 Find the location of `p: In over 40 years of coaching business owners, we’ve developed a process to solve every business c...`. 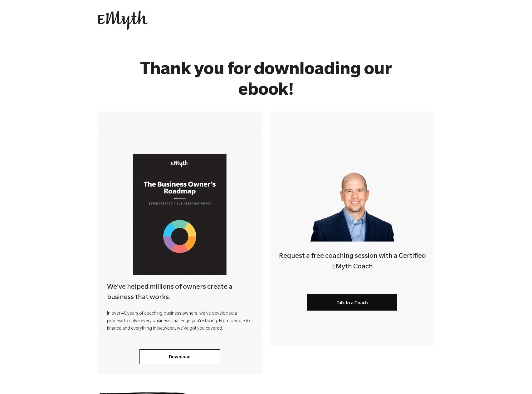

p: In over 40 years of coaching business owners, we’ve developed a process to solve every business c... is located at coordinates (180, 321).